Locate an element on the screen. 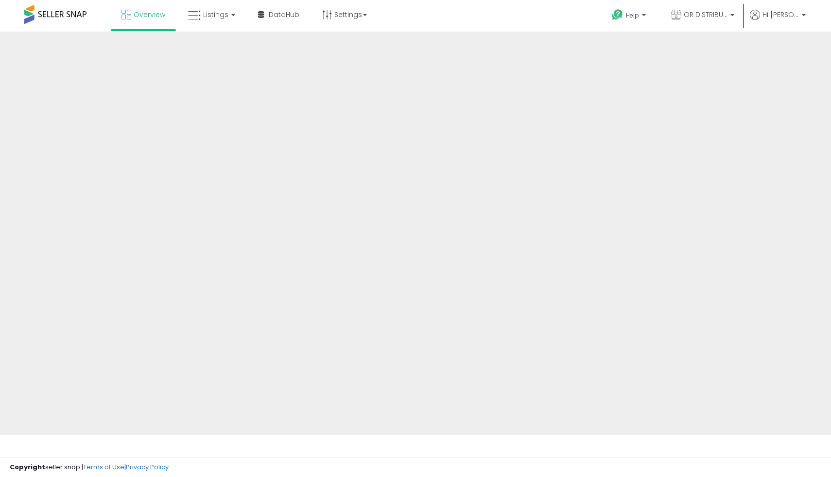 This screenshot has height=477, width=831. span: OR DISTRIBUTION is located at coordinates (705, 15).